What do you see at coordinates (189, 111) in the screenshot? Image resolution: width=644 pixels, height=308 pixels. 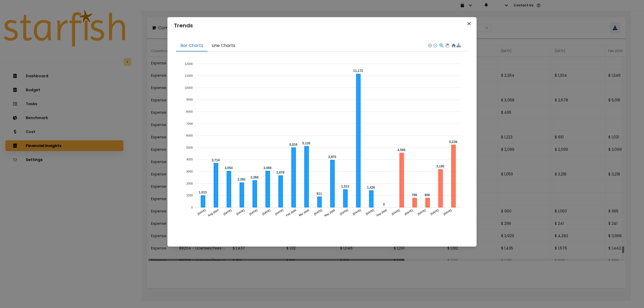 I see `tspan: 8000` at bounding box center [189, 111].